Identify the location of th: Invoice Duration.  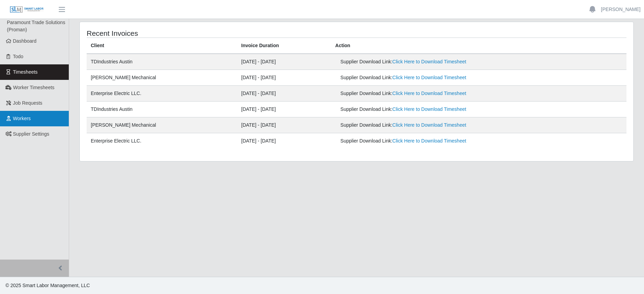
(284, 46).